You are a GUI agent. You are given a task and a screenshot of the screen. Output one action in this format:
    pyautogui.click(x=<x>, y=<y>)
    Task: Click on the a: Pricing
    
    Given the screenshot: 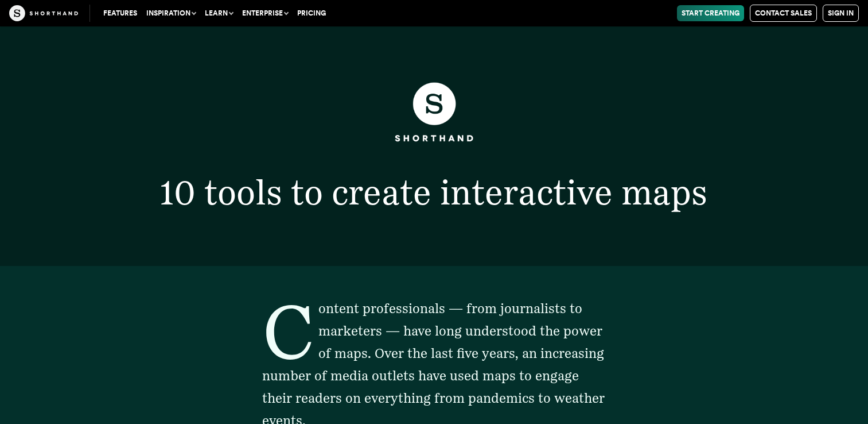 What is the action you would take?
    pyautogui.click(x=312, y=13)
    